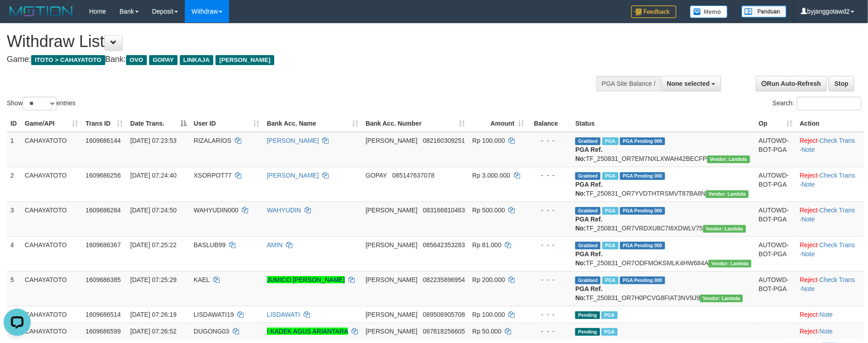  I want to click on span: LINKAJA, so click(197, 60).